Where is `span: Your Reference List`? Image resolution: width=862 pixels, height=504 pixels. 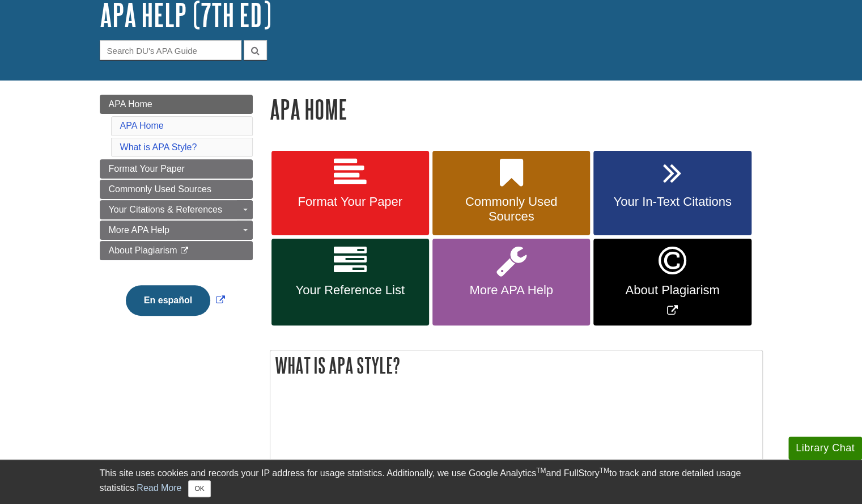 span: Your Reference List is located at coordinates (351, 290).